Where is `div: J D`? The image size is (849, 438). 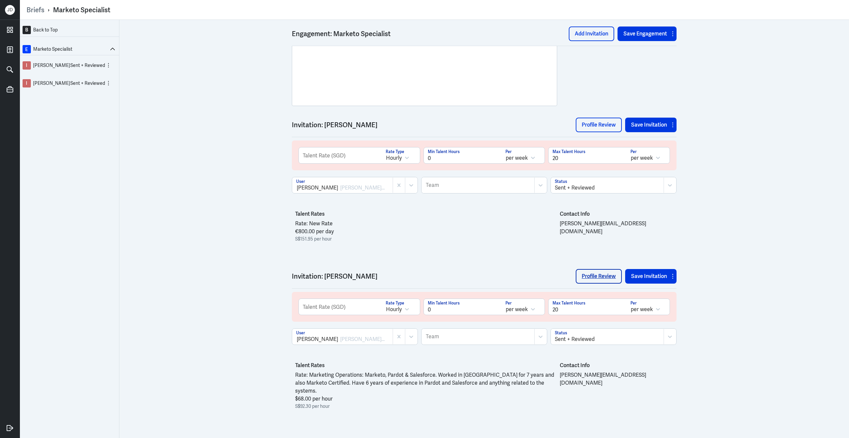
div: J D is located at coordinates (10, 10).